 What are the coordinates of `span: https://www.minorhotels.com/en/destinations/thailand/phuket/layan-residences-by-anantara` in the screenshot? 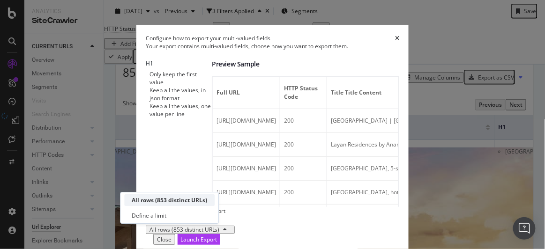 It's located at (246, 144).